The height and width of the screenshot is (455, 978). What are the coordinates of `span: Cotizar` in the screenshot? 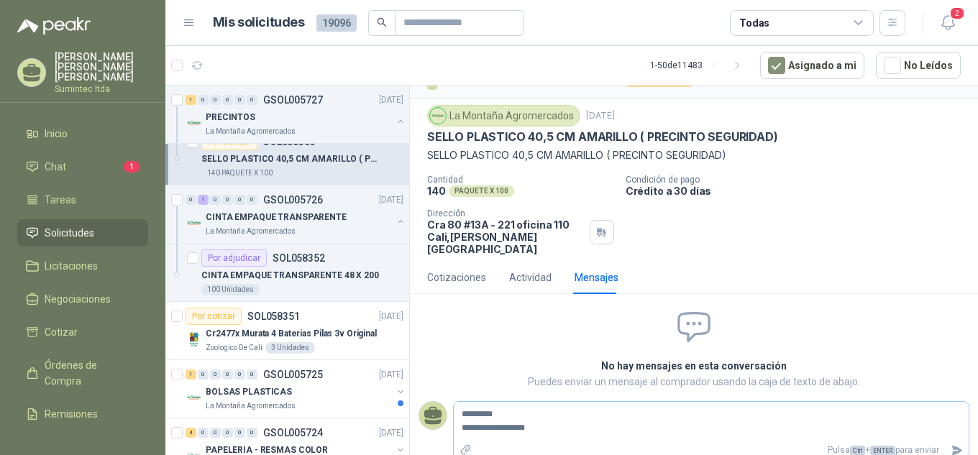 It's located at (61, 332).